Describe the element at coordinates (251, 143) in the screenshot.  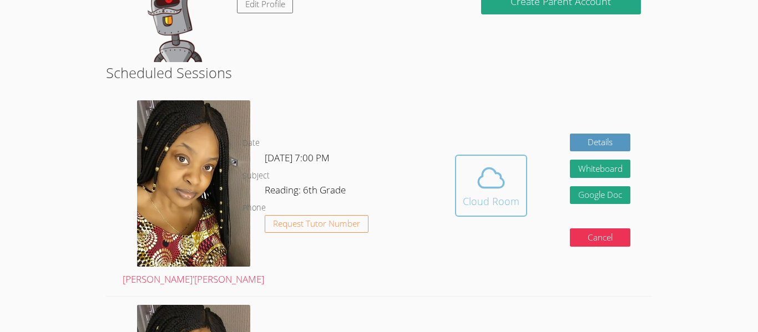
I see `dt: Date` at that location.